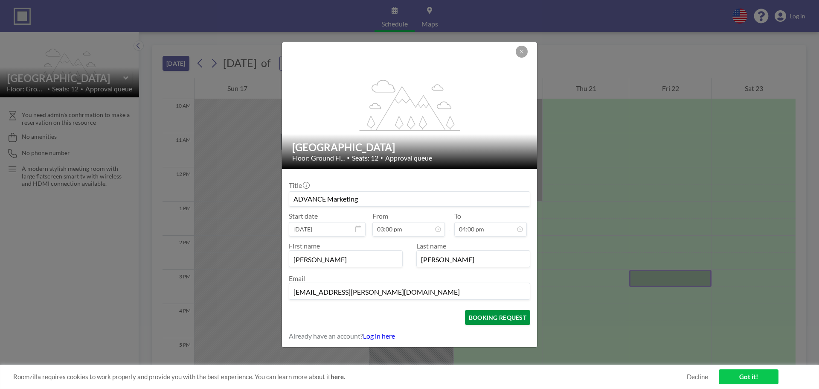  What do you see at coordinates (346, 259) in the screenshot?
I see `input: First name` at bounding box center [346, 259].